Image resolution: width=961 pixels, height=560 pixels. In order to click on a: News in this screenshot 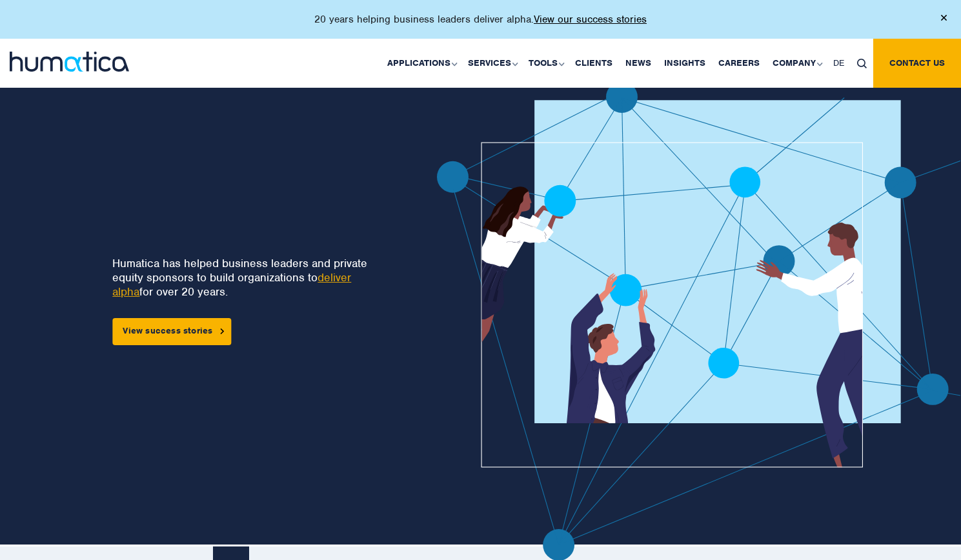, I will do `click(638, 64)`.